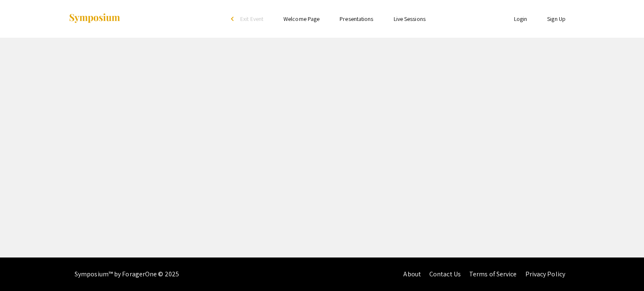 The width and height of the screenshot is (644, 291). I want to click on a: Sign Up, so click(557, 19).